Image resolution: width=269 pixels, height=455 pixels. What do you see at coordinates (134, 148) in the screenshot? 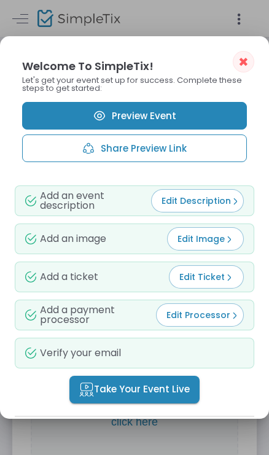
I see `button: Share Preview Link` at bounding box center [134, 148].